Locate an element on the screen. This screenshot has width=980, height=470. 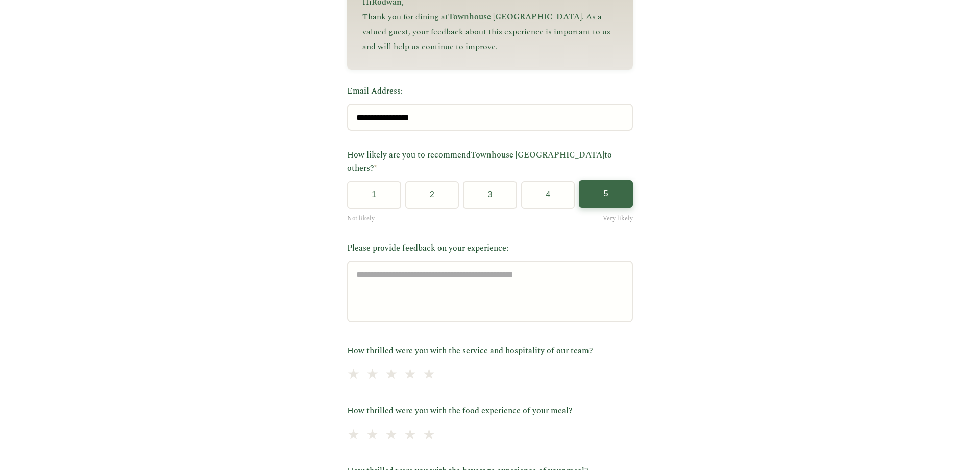
button: 4 is located at coordinates (548, 194).